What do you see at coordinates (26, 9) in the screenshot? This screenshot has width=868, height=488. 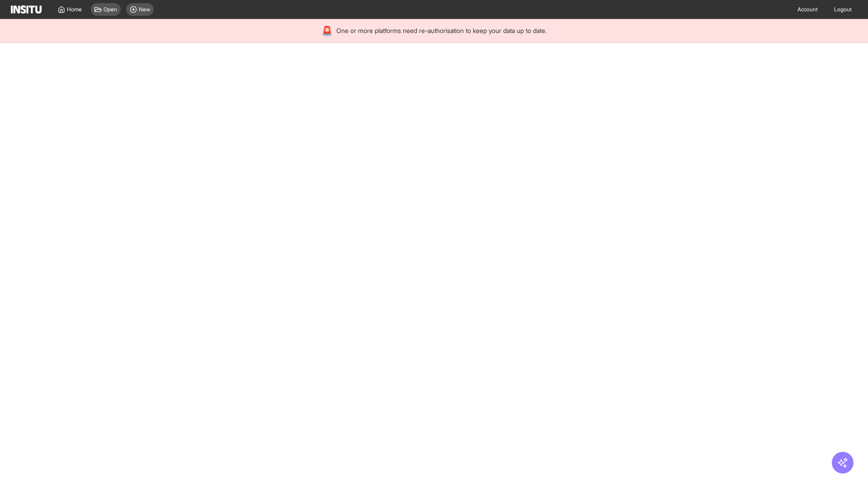 I see `img: Logo` at bounding box center [26, 9].